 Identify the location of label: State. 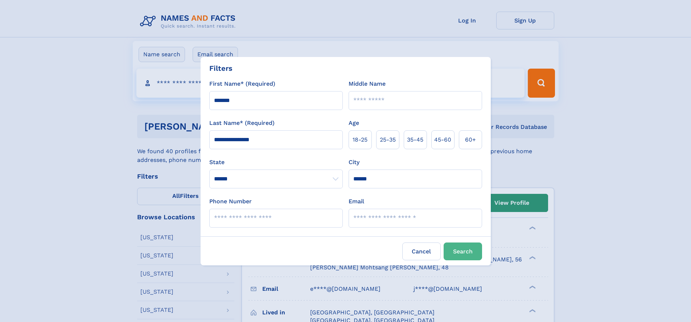
(276, 162).